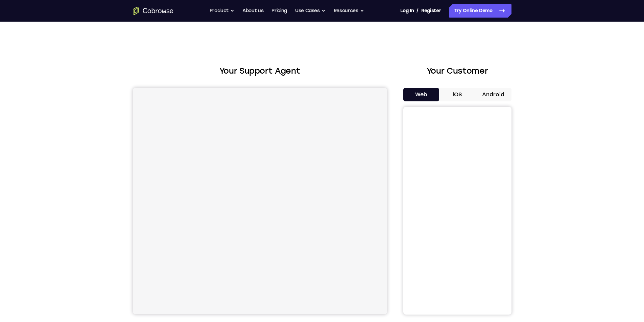 The image size is (644, 322). What do you see at coordinates (279, 11) in the screenshot?
I see `a: Pricing` at bounding box center [279, 11].